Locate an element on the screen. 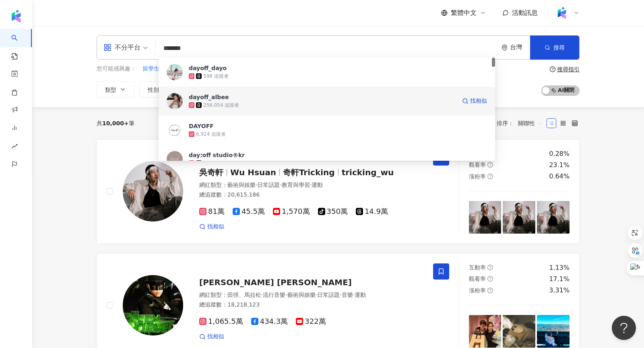 This screenshot has width=644, height=348. div: 3.31% is located at coordinates (559, 291).